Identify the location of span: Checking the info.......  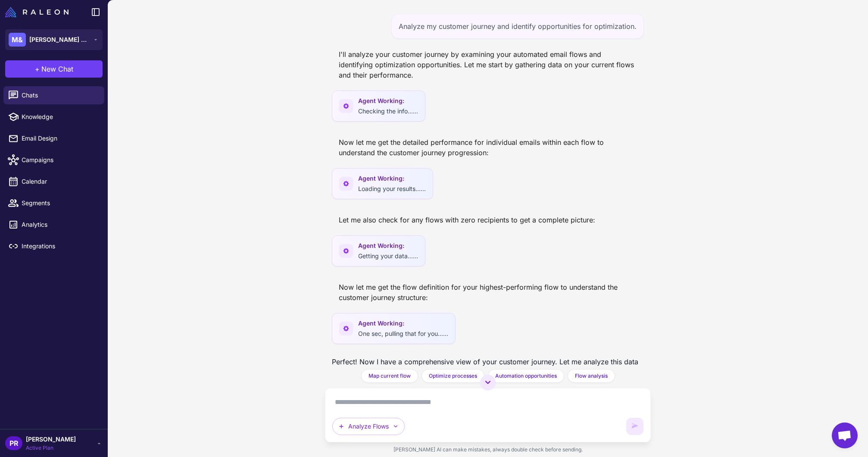
(388, 110).